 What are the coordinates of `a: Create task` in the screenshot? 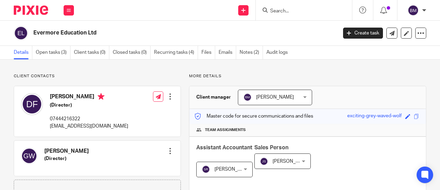 It's located at (363, 33).